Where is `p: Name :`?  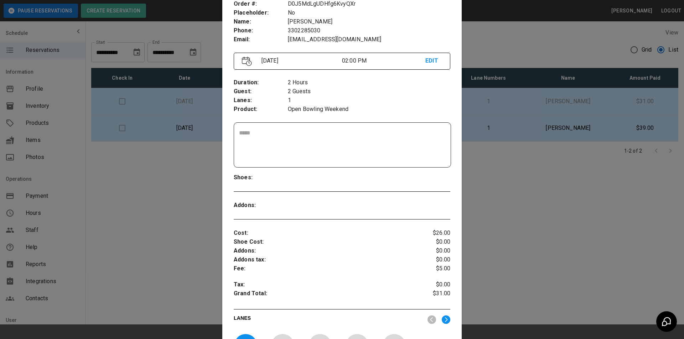
p: Name : is located at coordinates (261, 22).